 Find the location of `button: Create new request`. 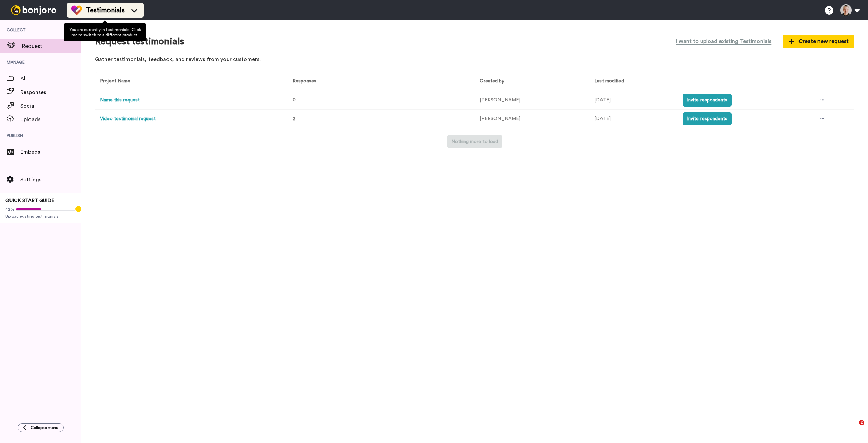

button: Create new request is located at coordinates (819, 41).